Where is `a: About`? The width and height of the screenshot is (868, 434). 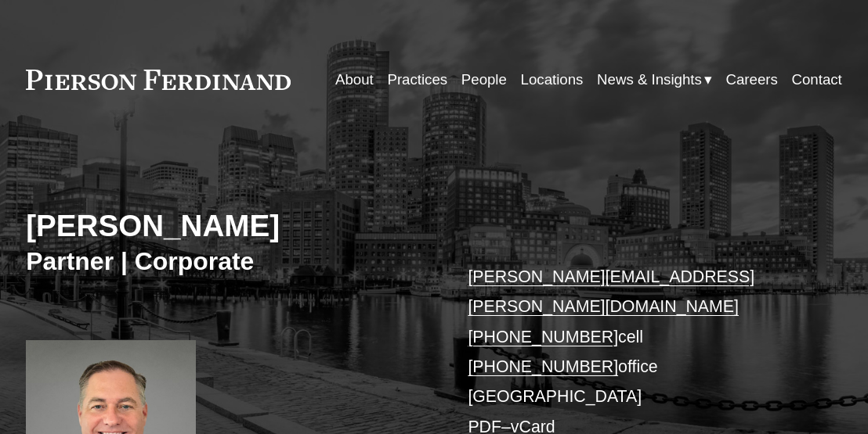
a: About is located at coordinates (355, 79).